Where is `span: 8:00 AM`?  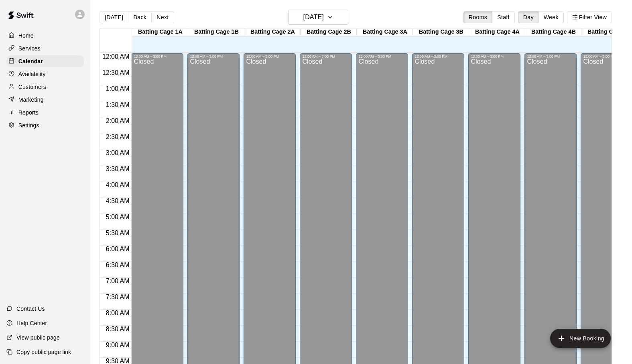 span: 8:00 AM is located at coordinates (118, 313).